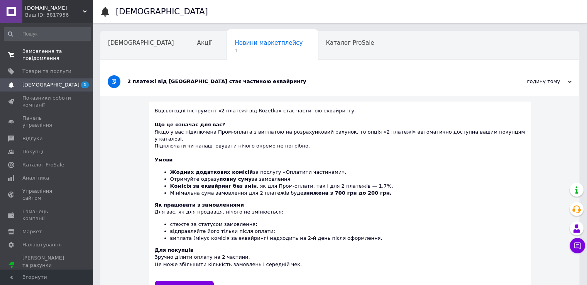  Describe the element at coordinates (33, 152) in the screenshot. I see `span: Покупці` at that location.